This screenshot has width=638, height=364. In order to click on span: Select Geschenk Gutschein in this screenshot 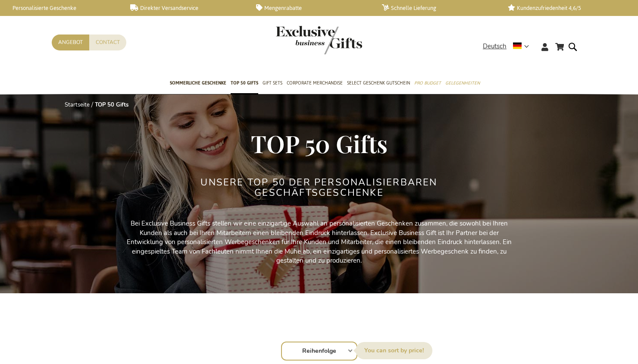, I will do `click(379, 83)`.